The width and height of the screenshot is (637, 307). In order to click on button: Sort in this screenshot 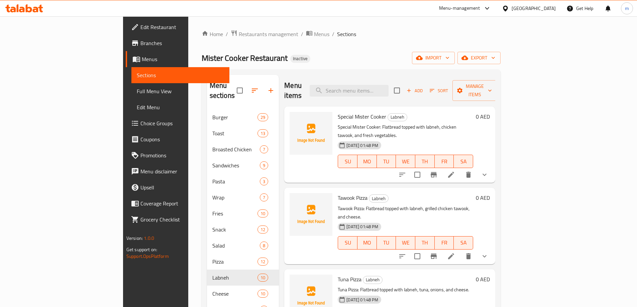, I will do `click(439, 91)`.